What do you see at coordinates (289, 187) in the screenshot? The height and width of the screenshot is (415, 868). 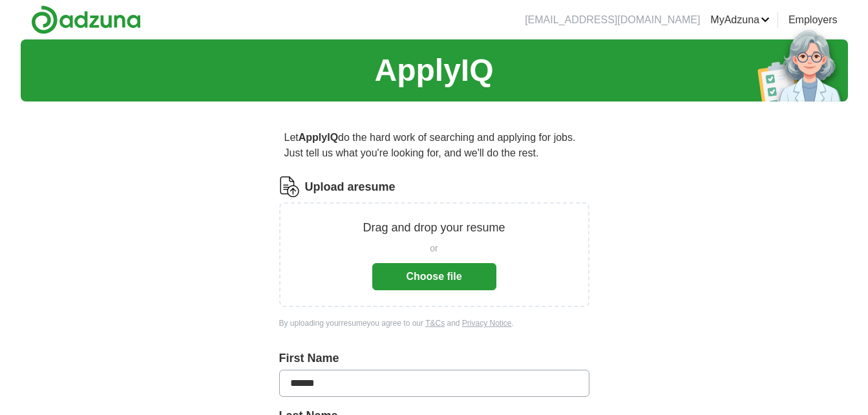 I see `img: CV Icon` at bounding box center [289, 187].